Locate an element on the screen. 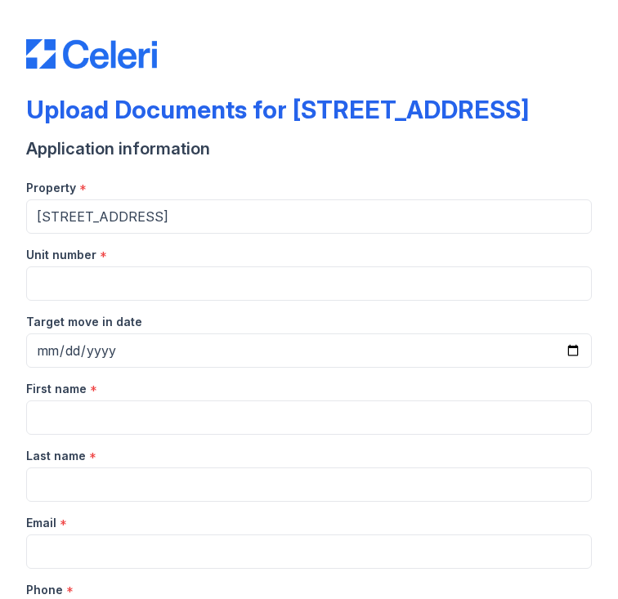  div: Application information is located at coordinates (309, 149).